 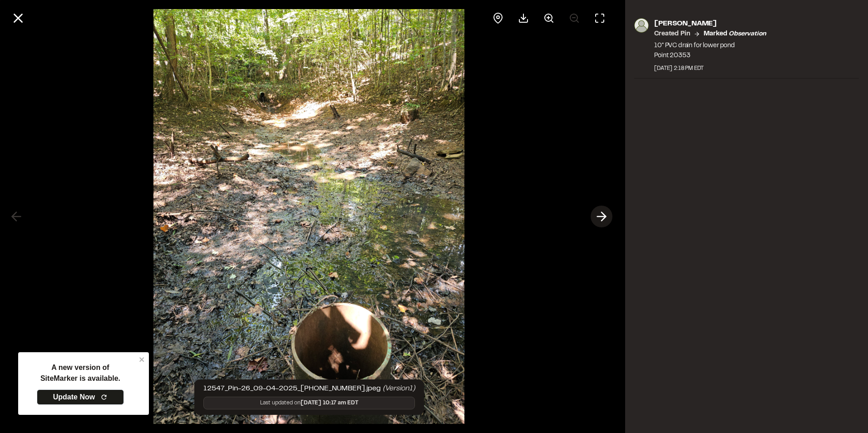 What do you see at coordinates (641, 25) in the screenshot?
I see `img: photo` at bounding box center [641, 25].